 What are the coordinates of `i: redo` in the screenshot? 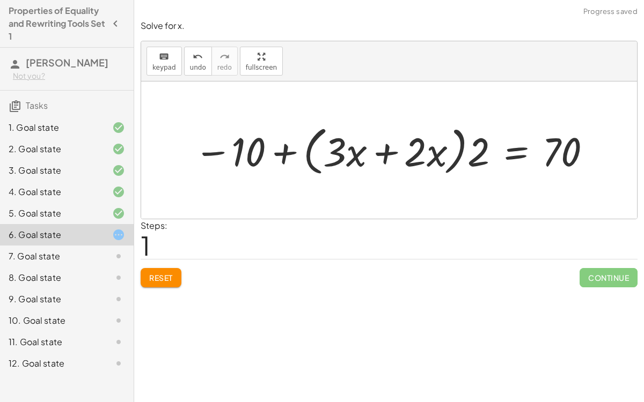 It's located at (224, 57).